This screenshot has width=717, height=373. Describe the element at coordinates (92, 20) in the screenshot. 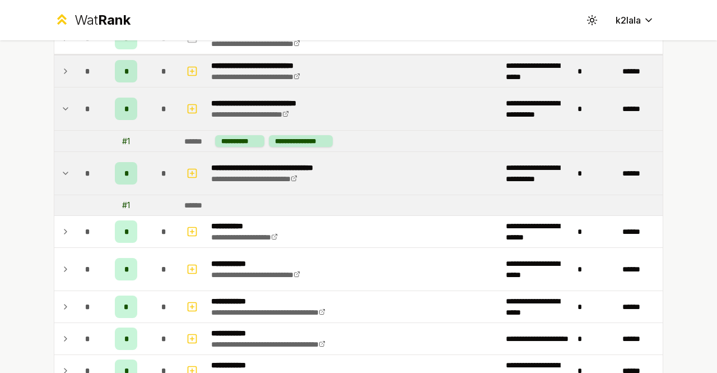

I see `a: WatRank` at that location.